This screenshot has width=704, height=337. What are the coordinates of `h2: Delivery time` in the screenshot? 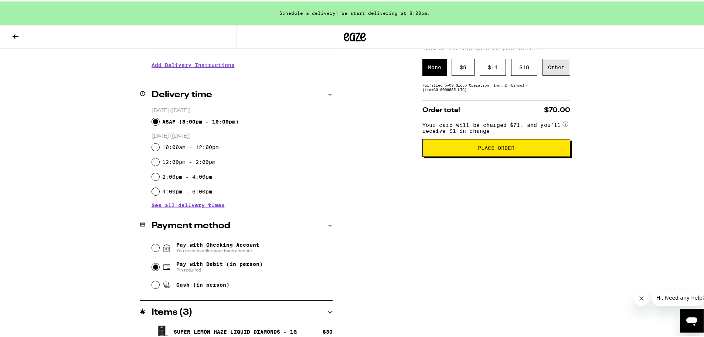 It's located at (182, 93).